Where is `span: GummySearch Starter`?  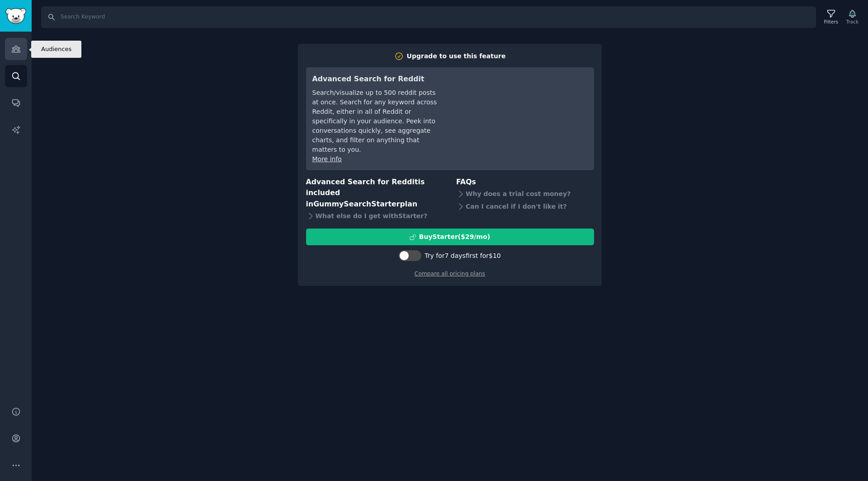
span: GummySearch Starter is located at coordinates (356, 204).